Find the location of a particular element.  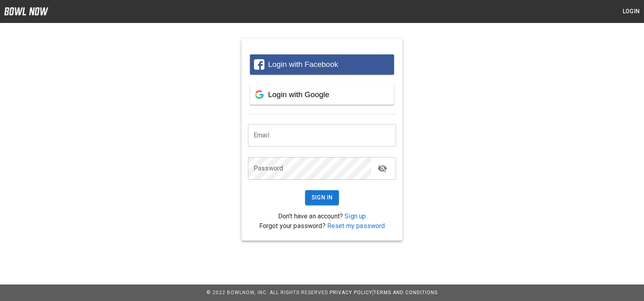

a: Sign up is located at coordinates (355, 216).